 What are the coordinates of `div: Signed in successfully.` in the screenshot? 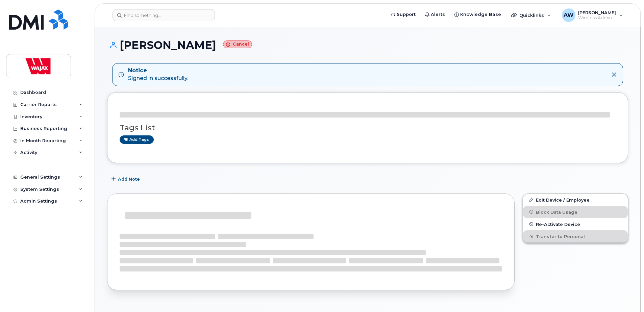 It's located at (158, 74).